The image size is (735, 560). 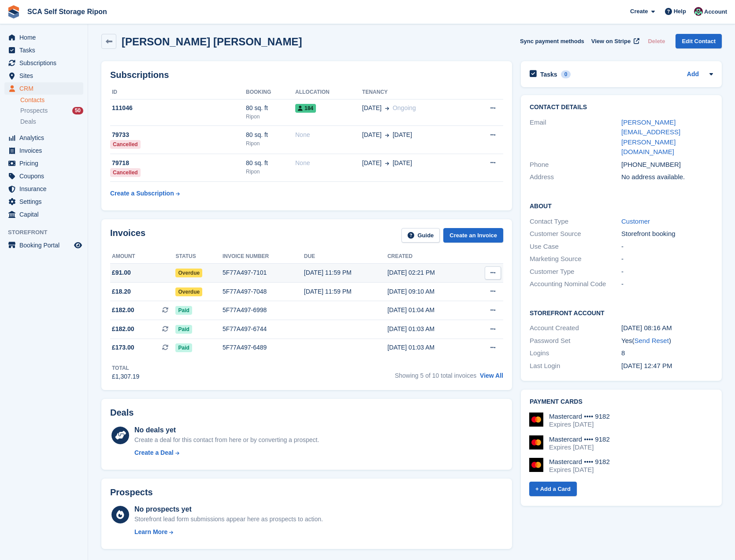 What do you see at coordinates (404, 108) in the screenshot?
I see `span: Ongoing` at bounding box center [404, 108].